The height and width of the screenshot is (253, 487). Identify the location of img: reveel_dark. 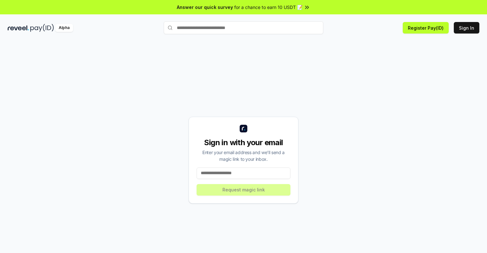
(18, 28).